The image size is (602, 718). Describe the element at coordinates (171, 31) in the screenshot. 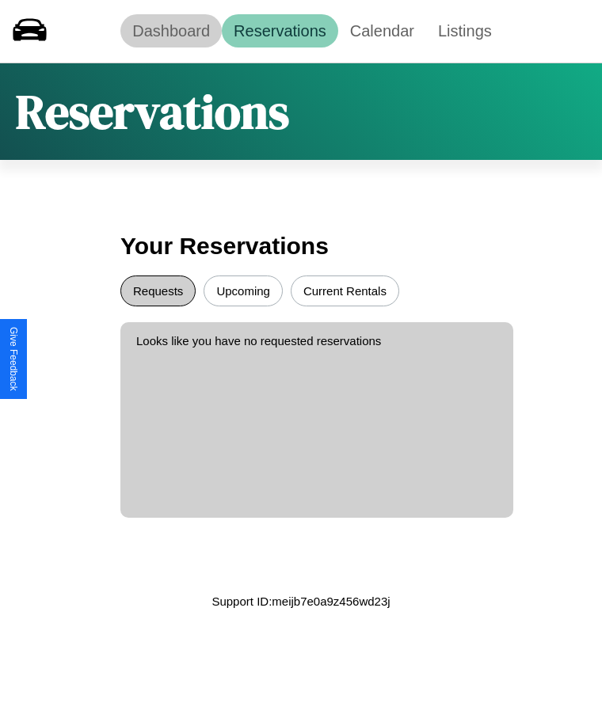

I see `a: Dashboard` at that location.